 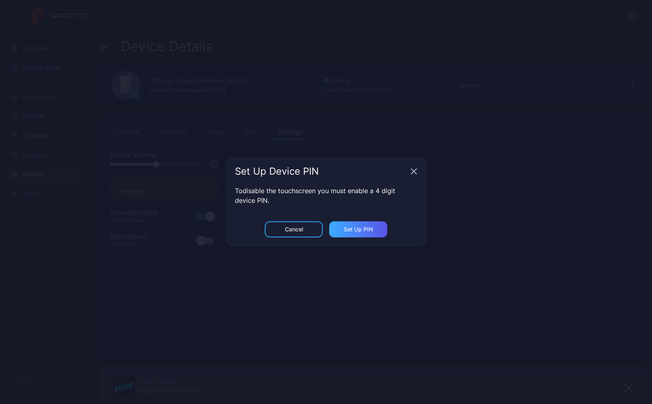 What do you see at coordinates (326, 196) in the screenshot?
I see `p: To disable the touchscreen you must enable a 4 digit device PIN.` at bounding box center [326, 196].